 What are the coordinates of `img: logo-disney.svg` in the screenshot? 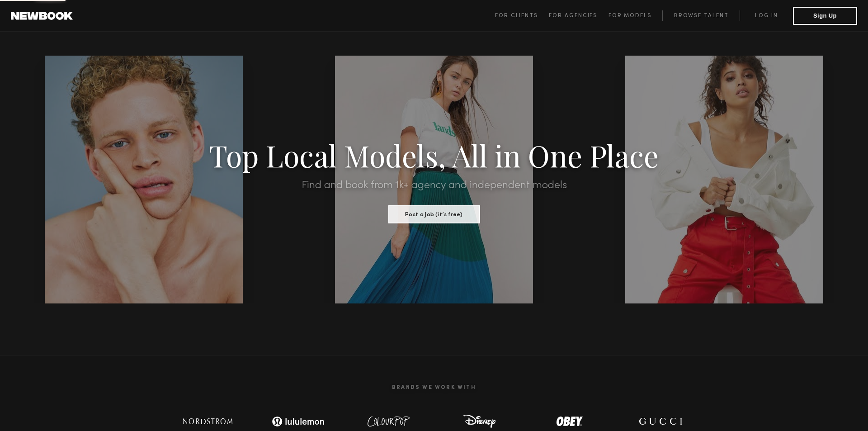 It's located at (479, 421).